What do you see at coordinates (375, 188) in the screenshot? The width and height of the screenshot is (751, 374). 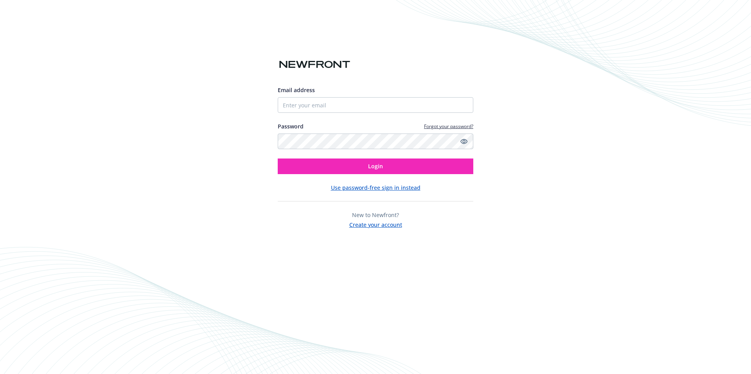 I see `button: Use password-free sign in instead` at bounding box center [375, 188].